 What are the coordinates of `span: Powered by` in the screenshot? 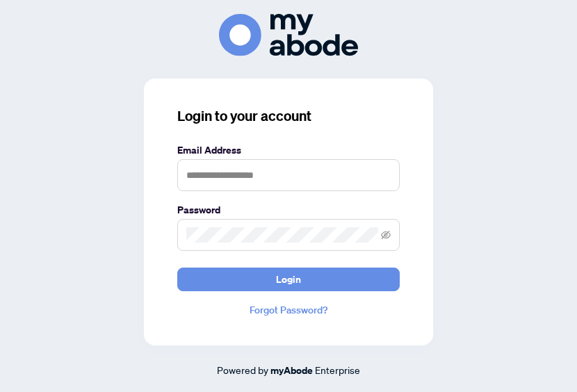 It's located at (243, 370).